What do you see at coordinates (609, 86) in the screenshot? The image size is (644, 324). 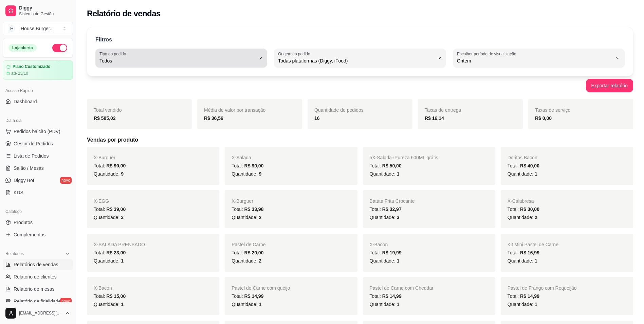 I see `button: Exportar relatório` at bounding box center [609, 86].